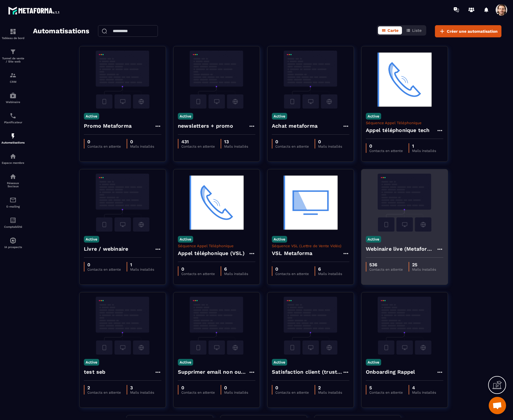 The image size is (513, 420). What do you see at coordinates (386, 265) in the screenshot?
I see `p: 536` at bounding box center [386, 265].